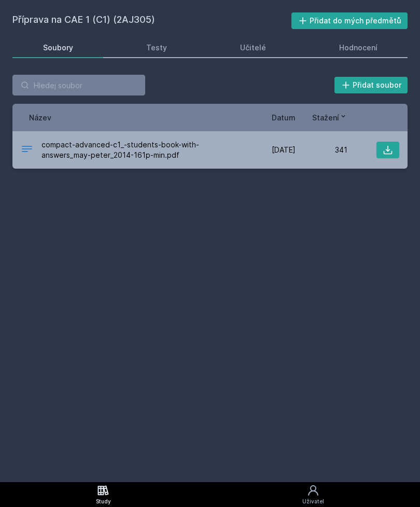 This screenshot has width=420, height=507. Describe the element at coordinates (350, 21) in the screenshot. I see `button: Přidat do mých předmětů` at that location.